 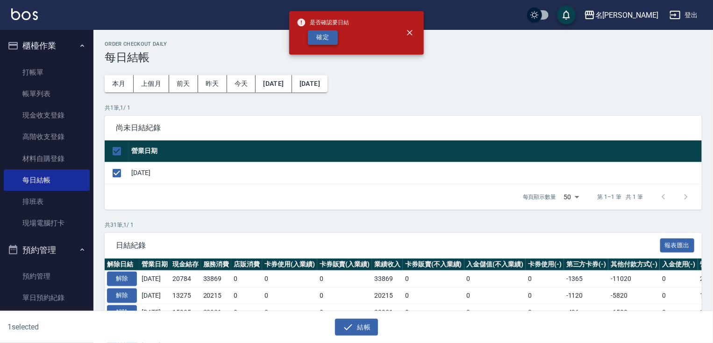 What do you see at coordinates (403, 128) in the screenshot?
I see `span: 尚未日結紀錄` at bounding box center [403, 128].